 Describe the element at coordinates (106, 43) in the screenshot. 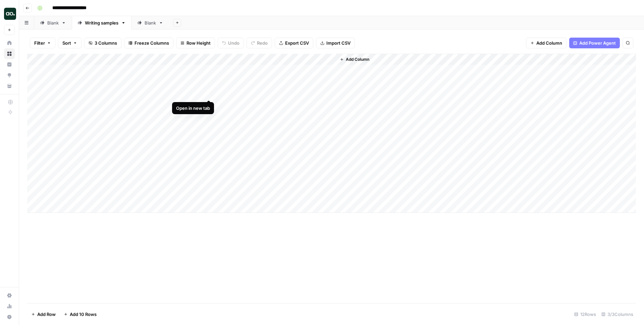

I see `span: 3 Columns` at that location.